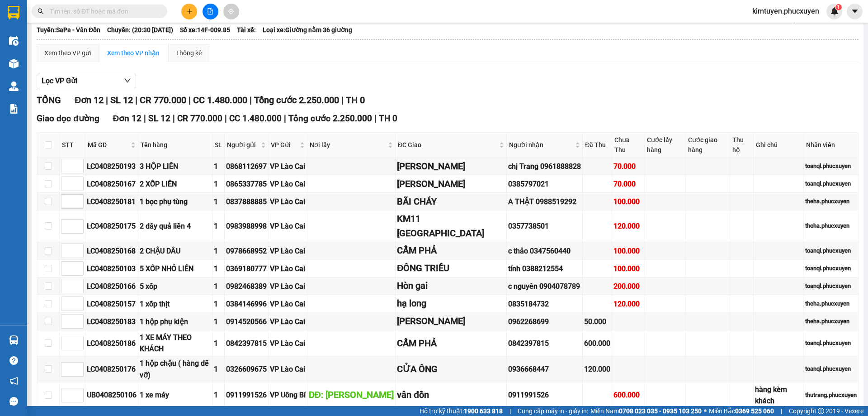  Describe the element at coordinates (205, 30) in the screenshot. I see `span: Số xe: 14F-009.85` at that location.